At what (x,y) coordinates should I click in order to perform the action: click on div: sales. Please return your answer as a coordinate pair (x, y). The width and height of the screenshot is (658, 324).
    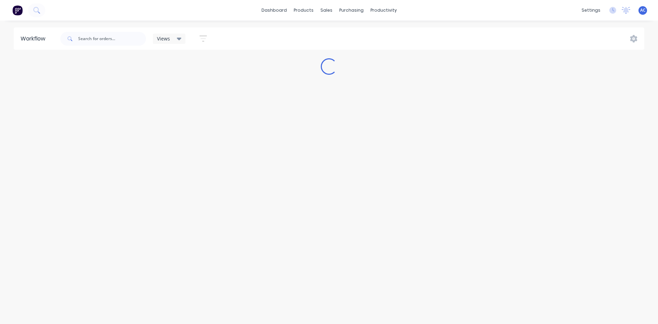
    Looking at the image, I should click on (326, 10).